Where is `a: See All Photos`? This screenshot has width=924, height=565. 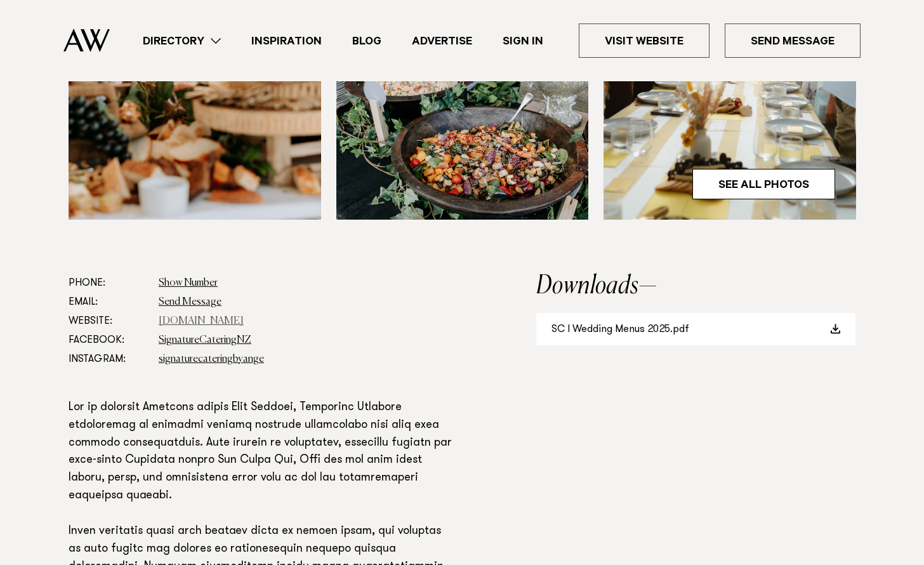 a: See All Photos is located at coordinates (763, 184).